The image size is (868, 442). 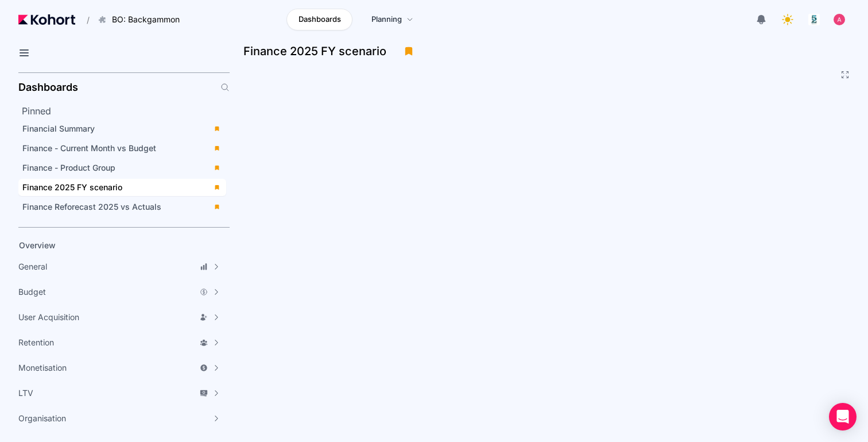 What do you see at coordinates (59, 129) in the screenshot?
I see `span: Financial Summary` at bounding box center [59, 129].